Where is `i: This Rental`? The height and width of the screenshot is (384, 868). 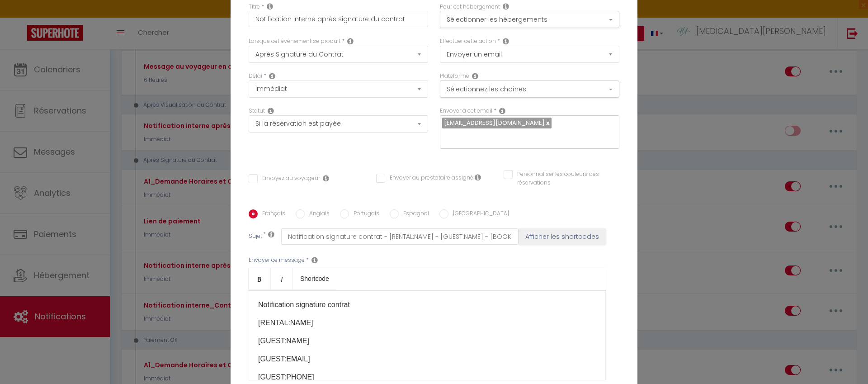 i: This Rental is located at coordinates (506, 7).